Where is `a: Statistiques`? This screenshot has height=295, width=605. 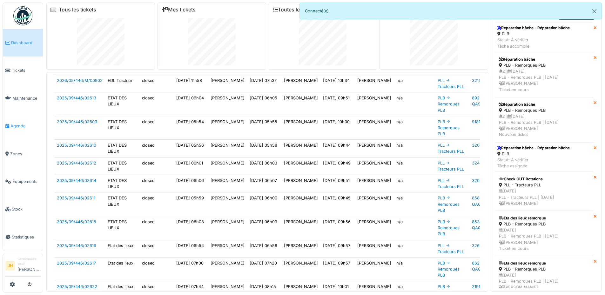 a: Statistiques is located at coordinates (23, 237).